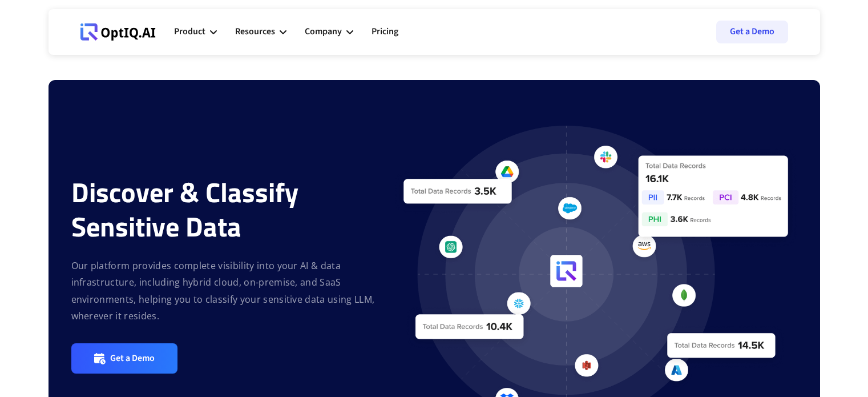  Describe the element at coordinates (385, 32) in the screenshot. I see `a: Pricing` at that location.